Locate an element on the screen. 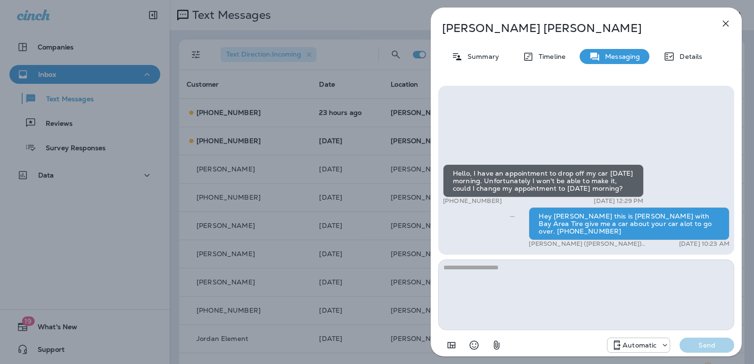 Image resolution: width=754 pixels, height=364 pixels. p: Messaging is located at coordinates (620, 57).